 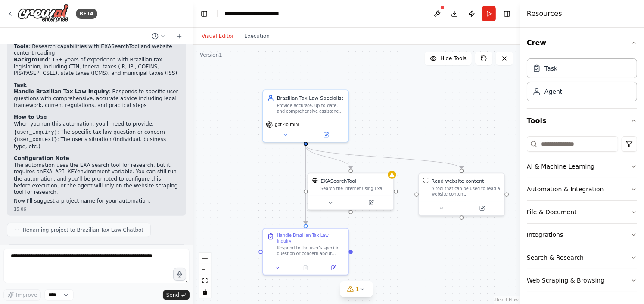 I want to click on strong: Tools, so click(x=21, y=47).